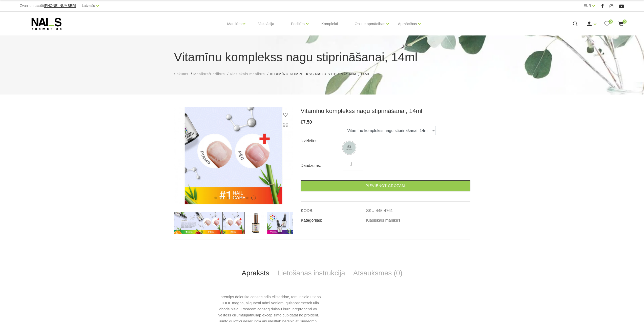  What do you see at coordinates (228, 198) in the screenshot?
I see `button: 3 of 7` at bounding box center [228, 198].